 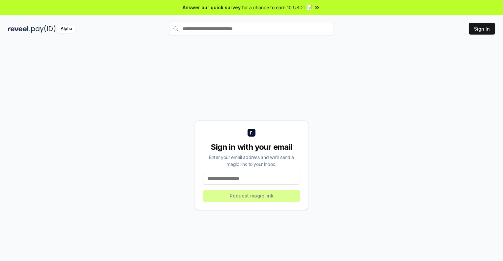 What do you see at coordinates (252, 133) in the screenshot?
I see `img: logo_small` at bounding box center [252, 133].